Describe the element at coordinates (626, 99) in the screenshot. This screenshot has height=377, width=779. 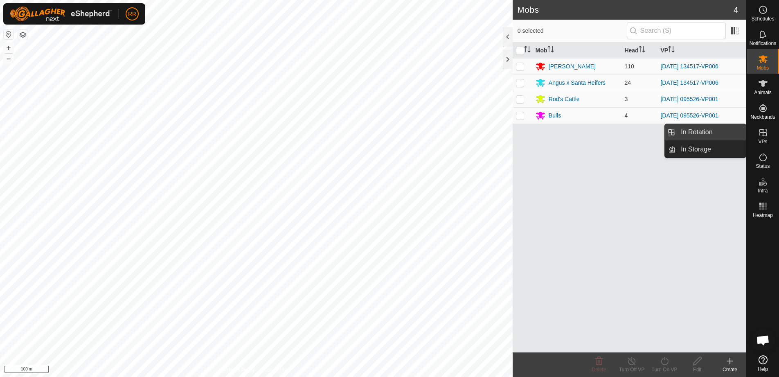
I see `span: 3` at that location.